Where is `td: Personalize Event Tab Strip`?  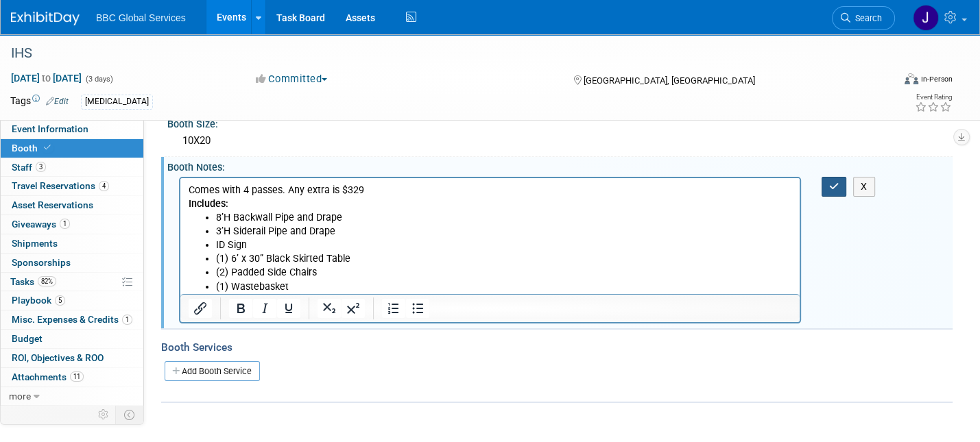 td: Personalize Event Tab Strip is located at coordinates (104, 415).